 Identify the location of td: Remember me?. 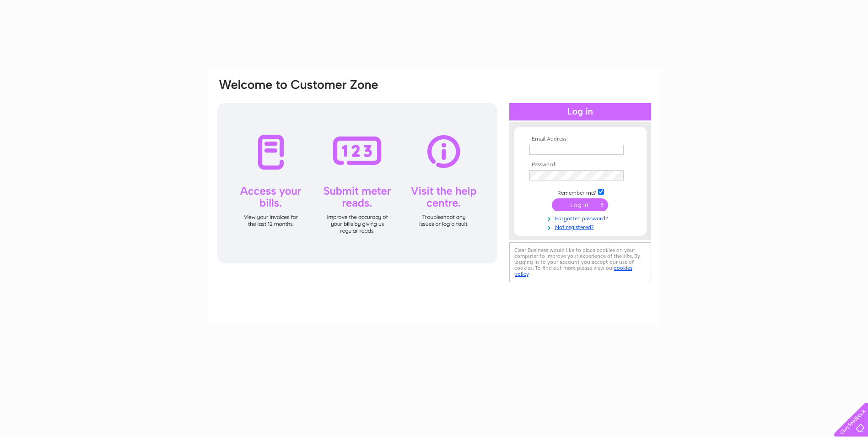
(580, 191).